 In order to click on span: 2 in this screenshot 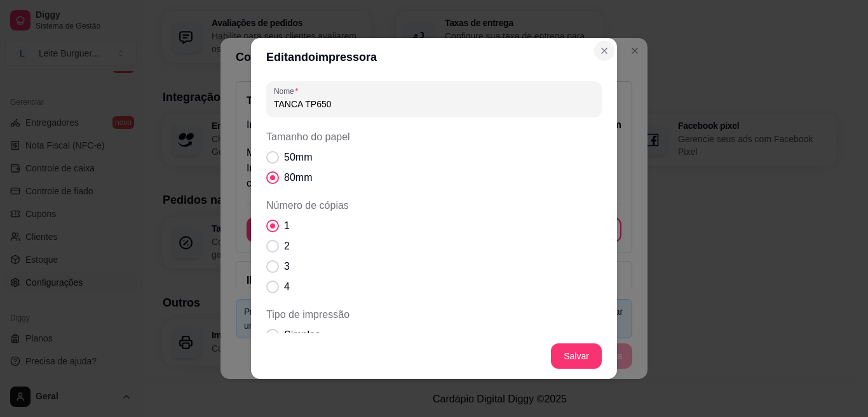, I will do `click(287, 246)`.